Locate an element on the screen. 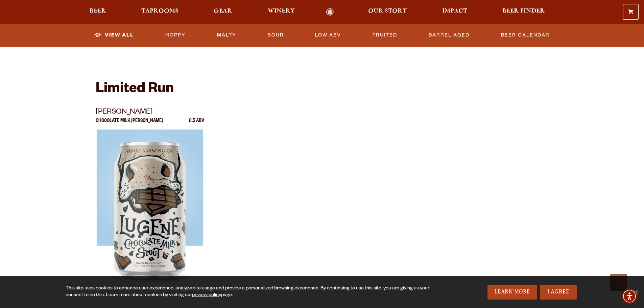  span: Impact is located at coordinates (455, 11).